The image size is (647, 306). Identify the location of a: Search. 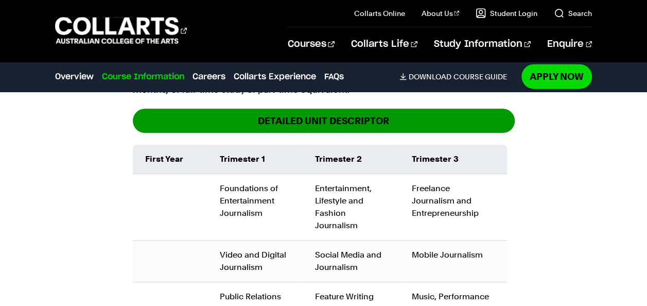
(572, 13).